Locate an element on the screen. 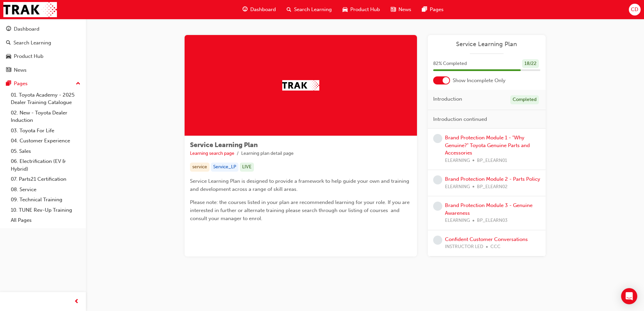 This screenshot has width=644, height=311. span: Service Learning Plan is designed to provide a framework to help guide your own and training and ... is located at coordinates (300, 185).